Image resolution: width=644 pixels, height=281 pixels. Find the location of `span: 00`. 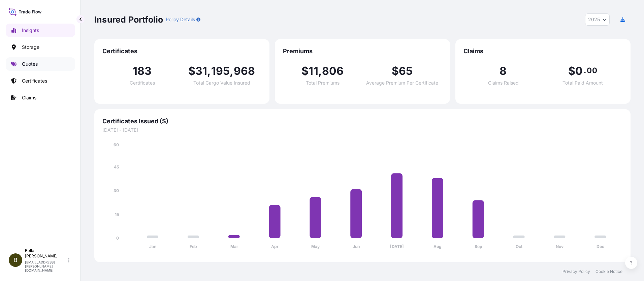

span: 00 is located at coordinates (592, 70).